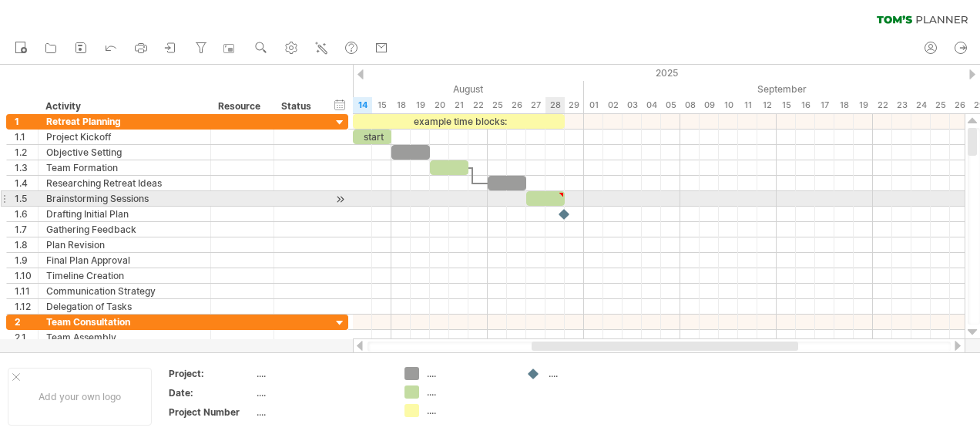 The image size is (980, 441). I want to click on div: Team Assembly, so click(125, 336).